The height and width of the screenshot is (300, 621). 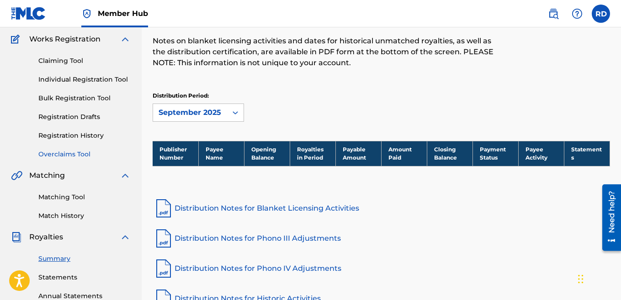 I want to click on th: Statements, so click(x=586, y=153).